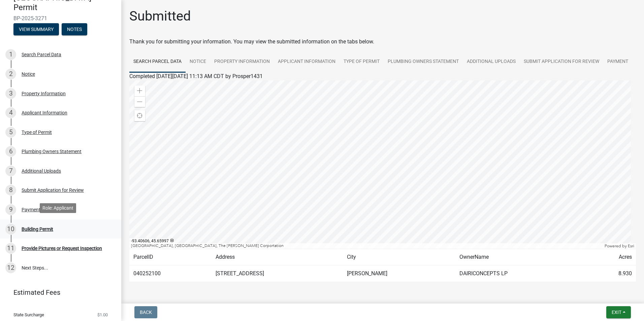  Describe the element at coordinates (140, 101) in the screenshot. I see `div: Zoom out` at that location.